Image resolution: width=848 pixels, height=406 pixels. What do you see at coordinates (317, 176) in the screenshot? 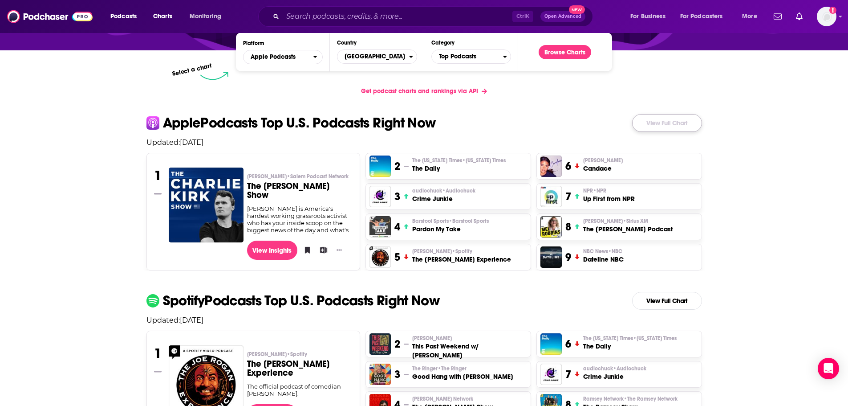
I see `span: • Salem Podcast Network` at bounding box center [317, 176].